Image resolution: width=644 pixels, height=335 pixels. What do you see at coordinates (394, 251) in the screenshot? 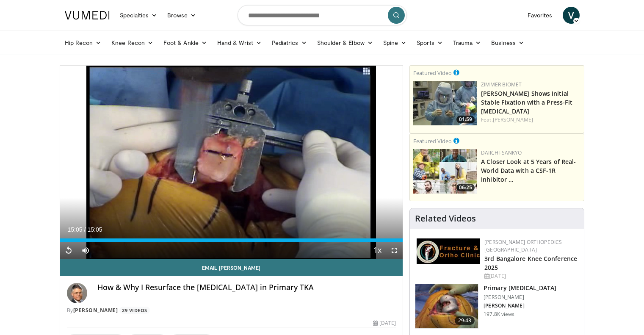
I see `button: Fullscreen` at bounding box center [394, 251].